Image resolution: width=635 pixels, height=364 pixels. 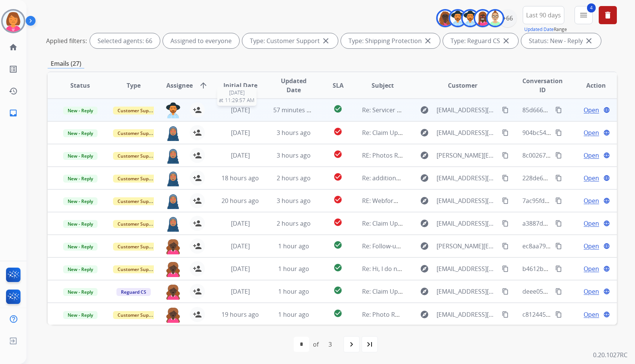 I want to click on mat-icon: list_alt, so click(x=14, y=69).